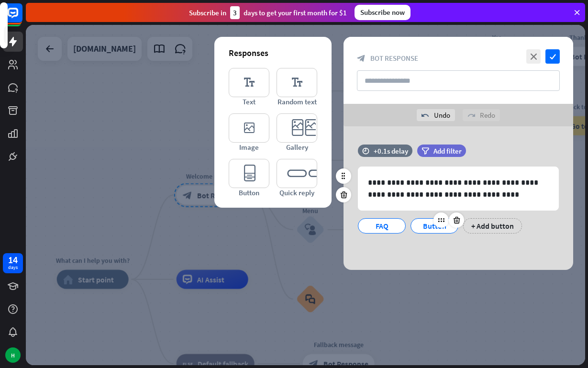  What do you see at coordinates (13, 260) in the screenshot?
I see `div: 14` at bounding box center [13, 260].